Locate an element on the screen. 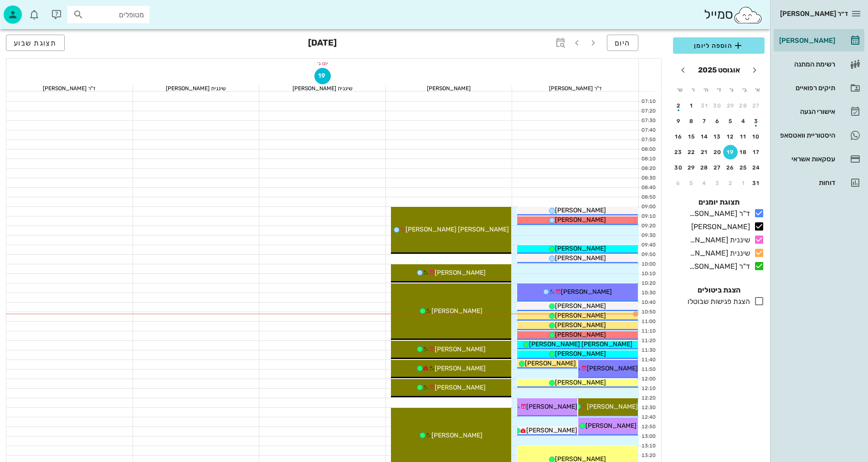 Image resolution: width=868 pixels, height=462 pixels. button: 27 is located at coordinates (756, 106).